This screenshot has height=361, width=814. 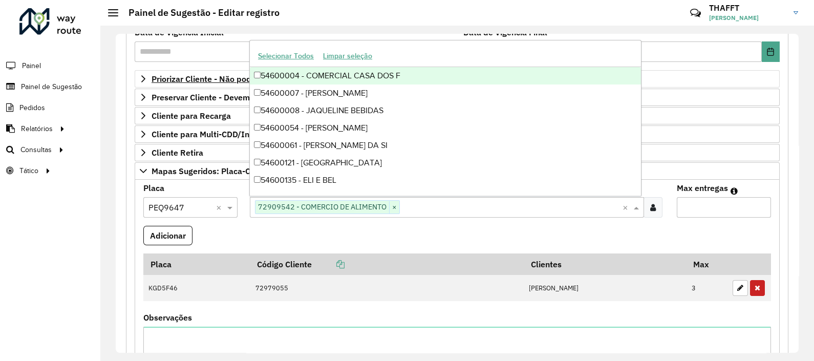 I want to click on th: Clientes, so click(x=605, y=264).